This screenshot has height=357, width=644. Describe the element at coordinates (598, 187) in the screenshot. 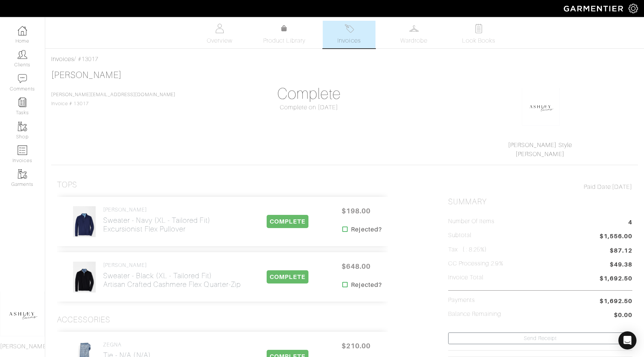

I see `span: Paid Date:` at that location.